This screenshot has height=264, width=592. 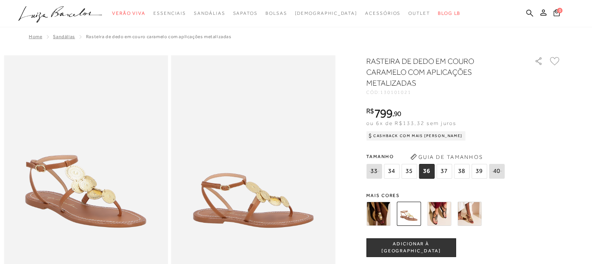 I want to click on span: RASTEIRA DE DEDO EM COURO CARAMELO COM APLICAÇÕES METALIZADAS, so click(x=159, y=37).